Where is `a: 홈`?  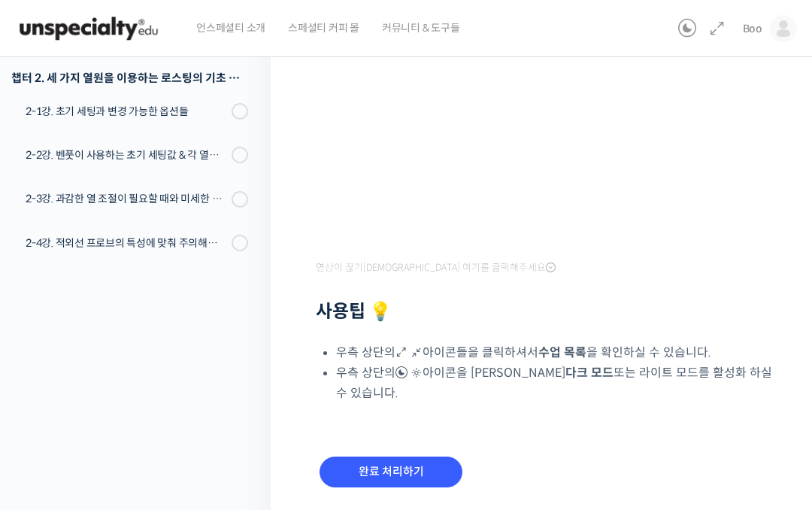 a: 홈 is located at coordinates (52, 404).